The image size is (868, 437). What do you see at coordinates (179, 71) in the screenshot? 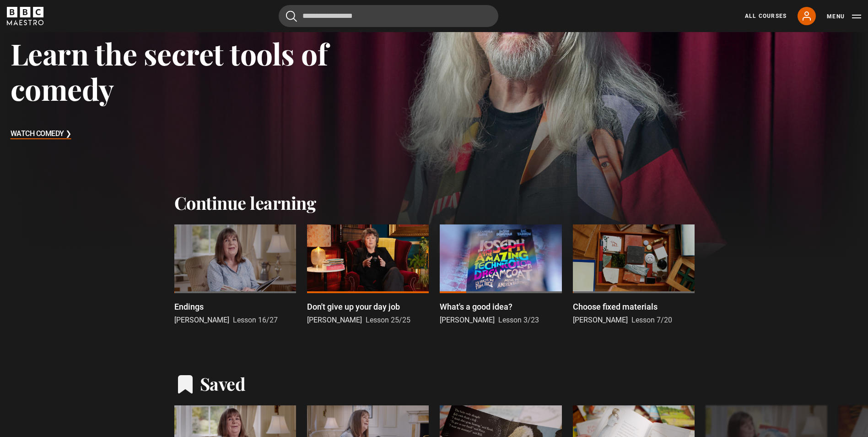
I see `h3: Learn the secret tools of comedy` at bounding box center [179, 71].